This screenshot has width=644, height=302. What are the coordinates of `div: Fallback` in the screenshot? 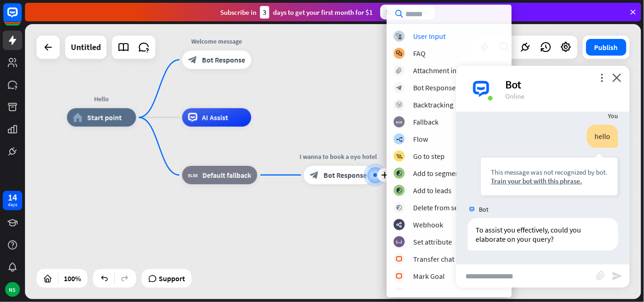 It's located at (426, 122).